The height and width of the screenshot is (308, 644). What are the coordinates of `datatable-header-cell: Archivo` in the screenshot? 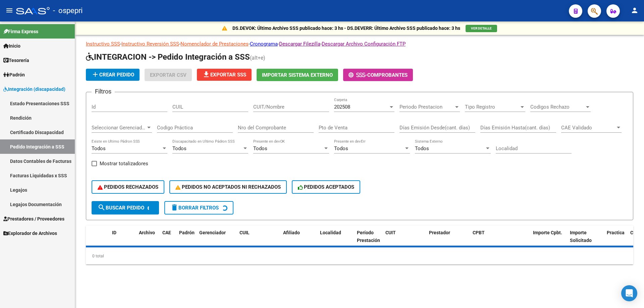 It's located at (148, 241).